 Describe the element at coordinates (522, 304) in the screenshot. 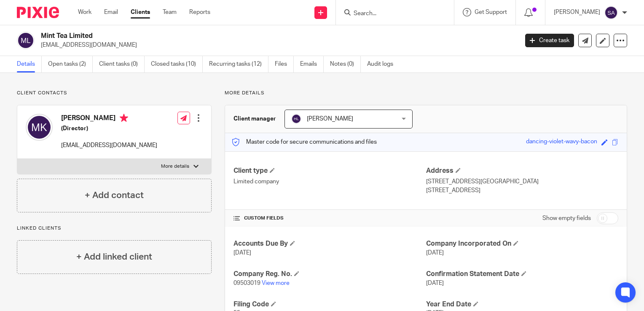

I see `h4: Year End Date` at that location.